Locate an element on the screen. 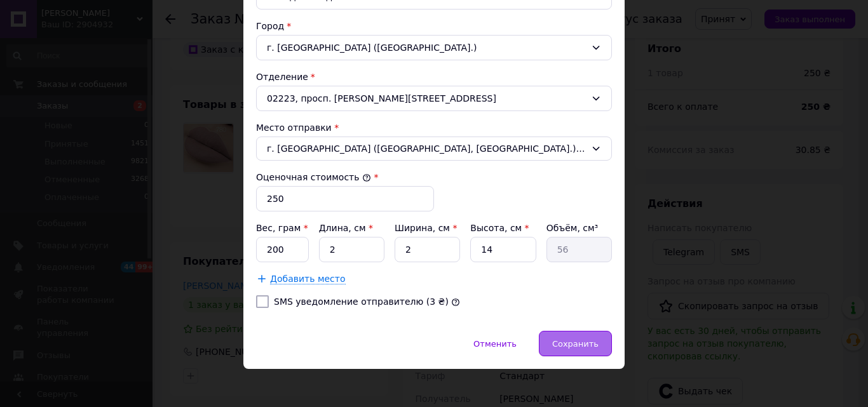  span: Добавить место is located at coordinates (307, 279).